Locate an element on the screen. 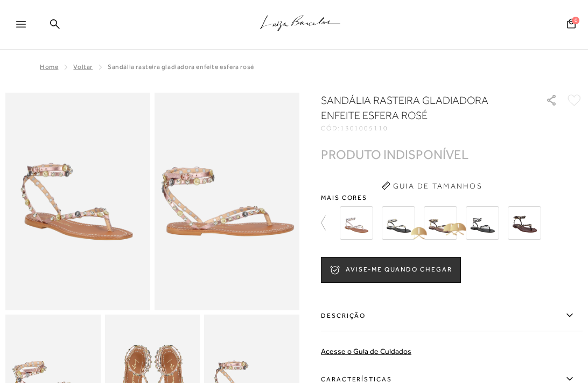 The image size is (588, 383). a: Voltar is located at coordinates (83, 67).